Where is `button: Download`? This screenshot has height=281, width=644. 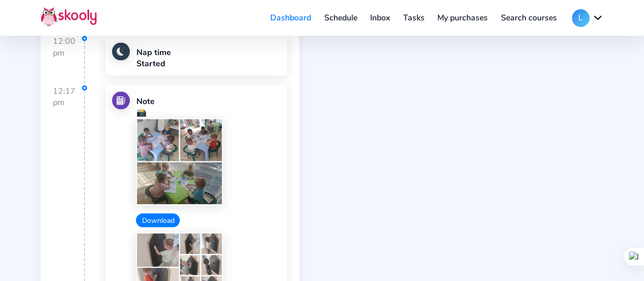
button: Download is located at coordinates (158, 220).